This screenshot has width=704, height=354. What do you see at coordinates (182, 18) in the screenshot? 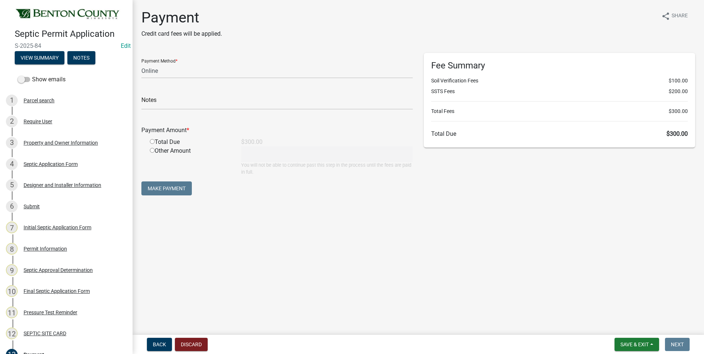
I see `h1: Payment` at bounding box center [182, 18].